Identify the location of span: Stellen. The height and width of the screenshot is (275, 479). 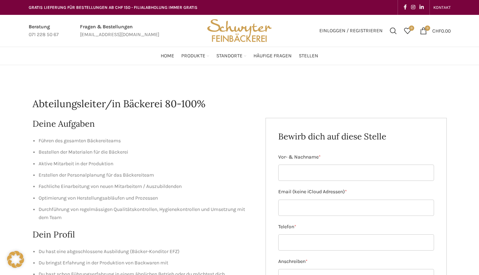
(308, 56).